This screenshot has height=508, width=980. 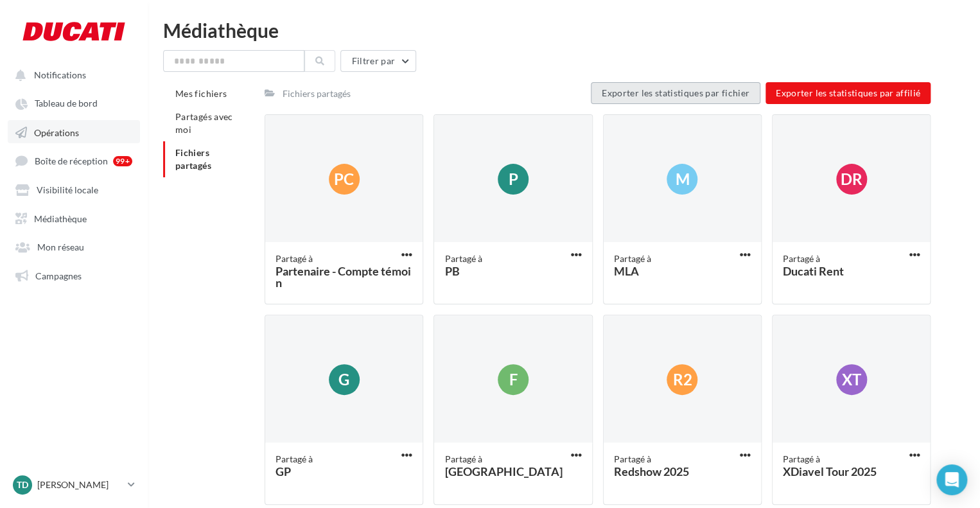 I want to click on span: PC, so click(x=343, y=179).